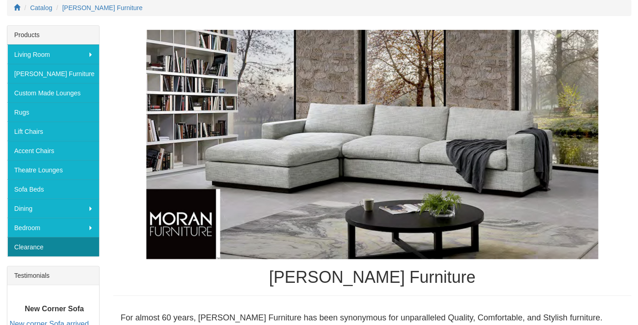 This screenshot has height=325, width=638. Describe the element at coordinates (53, 93) in the screenshot. I see `a: Custom Made Lounges` at that location.